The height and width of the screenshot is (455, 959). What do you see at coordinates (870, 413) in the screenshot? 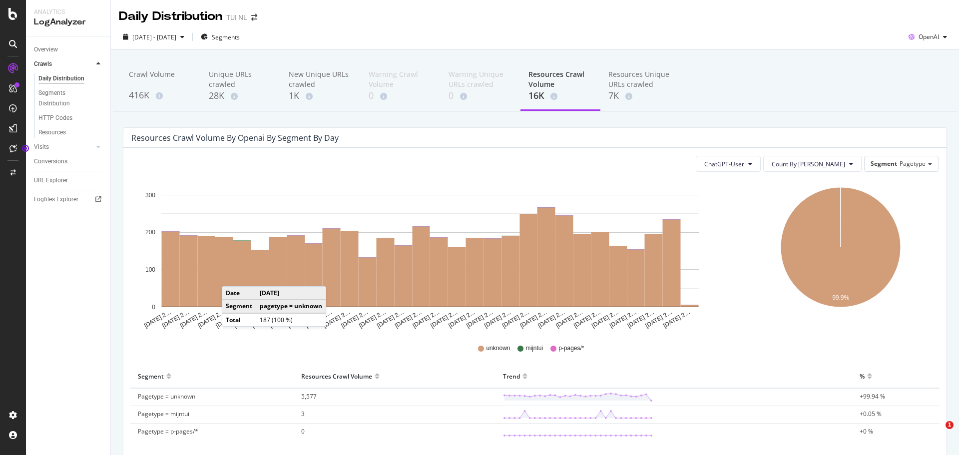
I see `span: +0.05 %` at bounding box center [870, 413].